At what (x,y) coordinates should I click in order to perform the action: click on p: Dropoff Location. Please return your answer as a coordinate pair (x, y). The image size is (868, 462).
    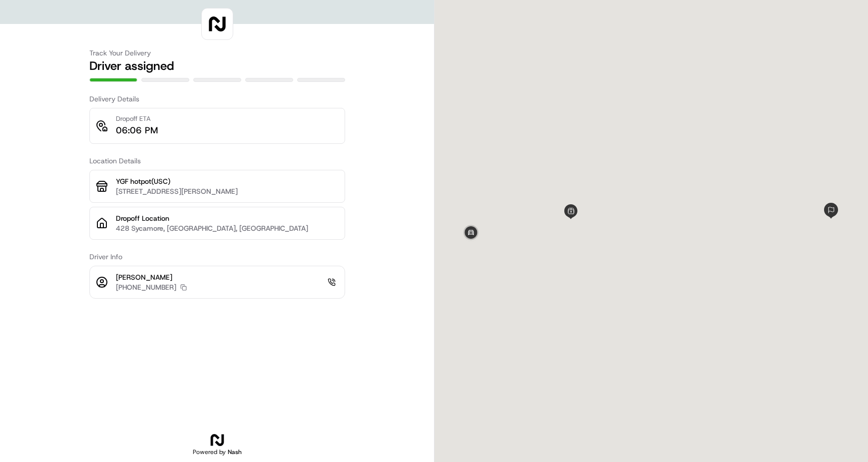
    Looking at the image, I should click on (227, 219).